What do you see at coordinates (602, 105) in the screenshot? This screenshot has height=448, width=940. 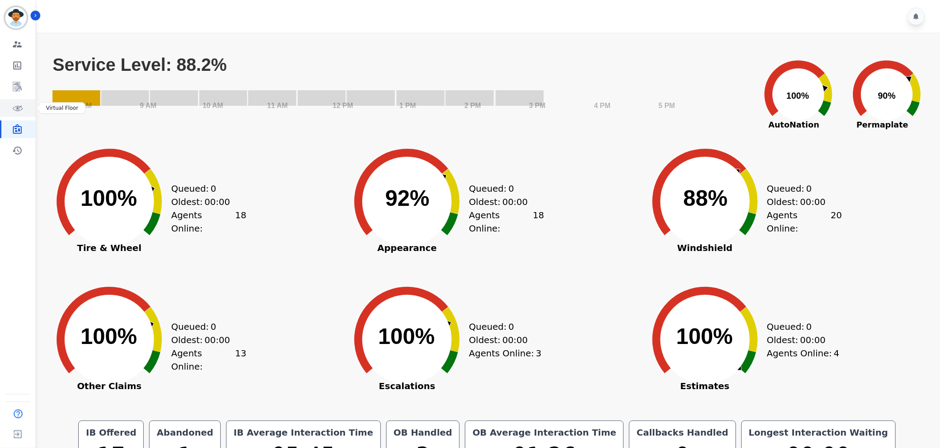 I see `text: 4 PM` at bounding box center [602, 105].